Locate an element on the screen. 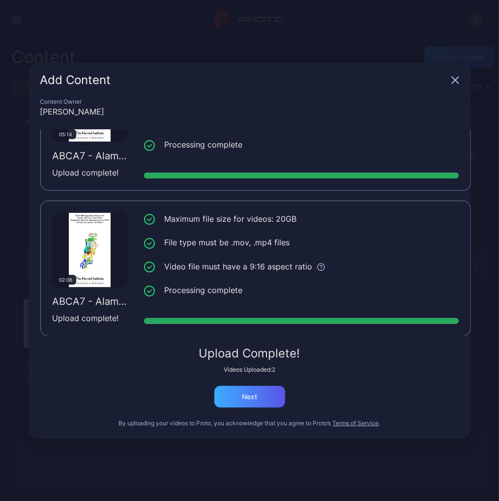 This screenshot has width=499, height=501. div: Upload Complete! is located at coordinates (250, 353).